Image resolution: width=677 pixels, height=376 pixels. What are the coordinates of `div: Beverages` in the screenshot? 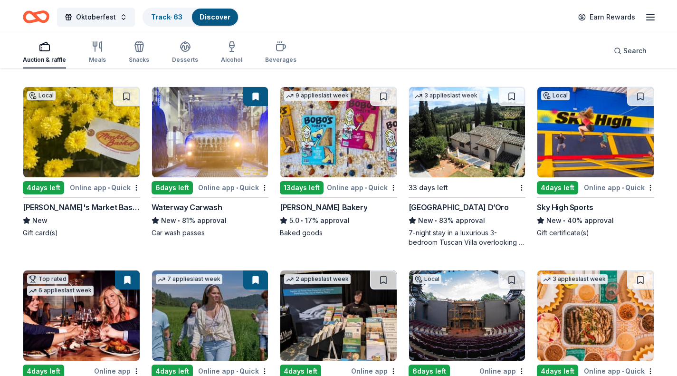 It's located at (281, 60).